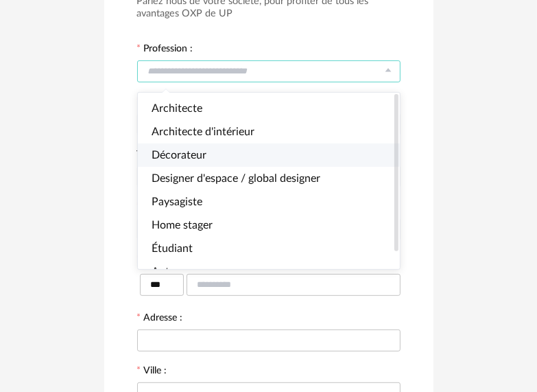 The height and width of the screenshot is (392, 537). What do you see at coordinates (177, 202) in the screenshot?
I see `span: Paysagiste` at bounding box center [177, 202].